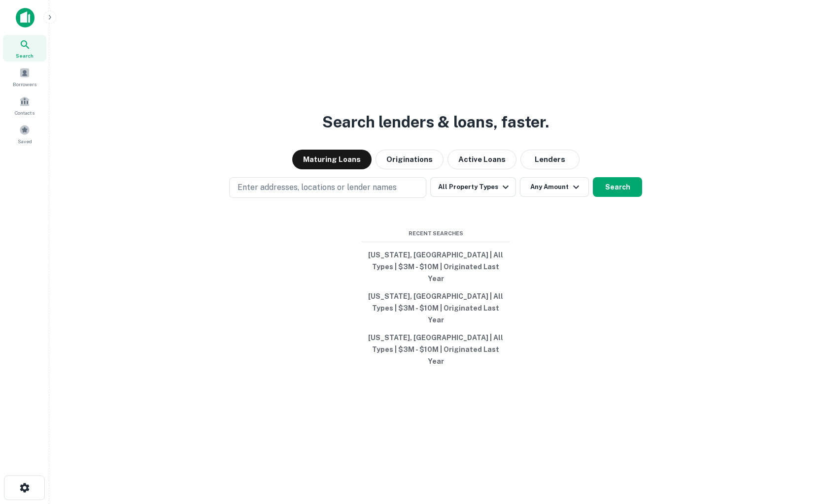 This screenshot has height=504, width=822. What do you see at coordinates (482, 159) in the screenshot?
I see `button: Active Loans` at bounding box center [482, 159].